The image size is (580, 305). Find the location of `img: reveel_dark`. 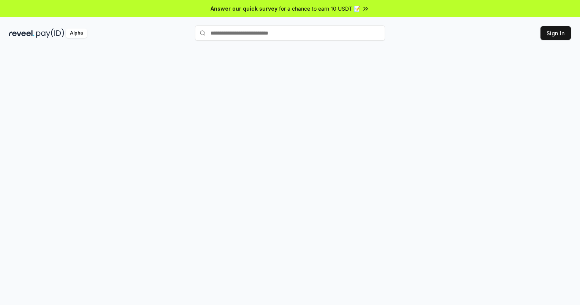

img: reveel_dark is located at coordinates (22, 33).